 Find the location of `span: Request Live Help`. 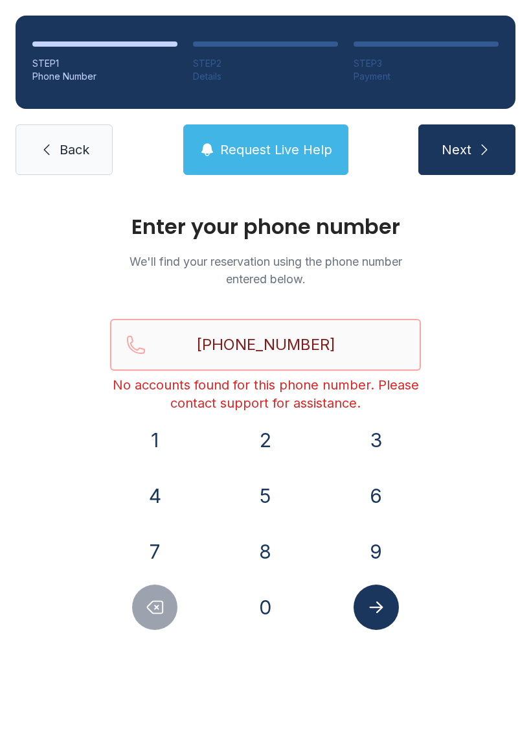

span: Request Live Help is located at coordinates (276, 150).